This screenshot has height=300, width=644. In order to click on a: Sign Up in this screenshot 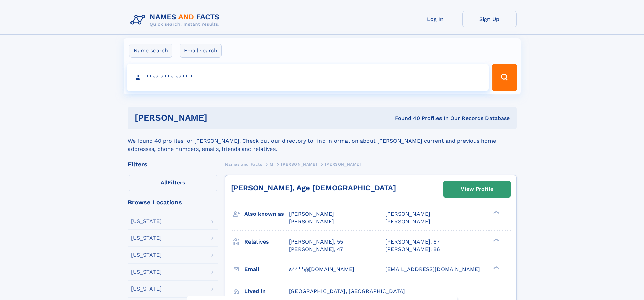, I will do `click(490, 19)`.